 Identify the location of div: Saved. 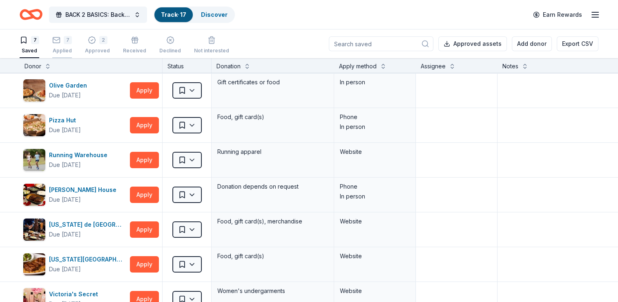
(29, 51).